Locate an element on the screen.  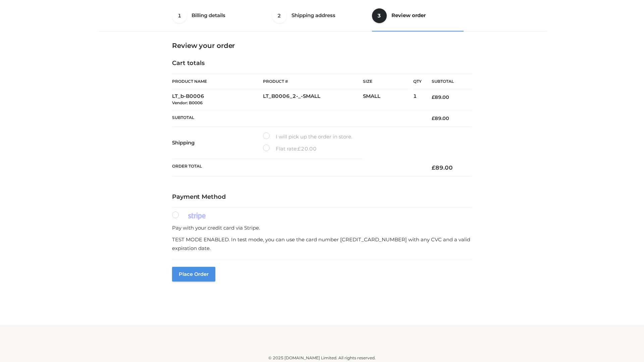
th: Shipping is located at coordinates (217, 143).